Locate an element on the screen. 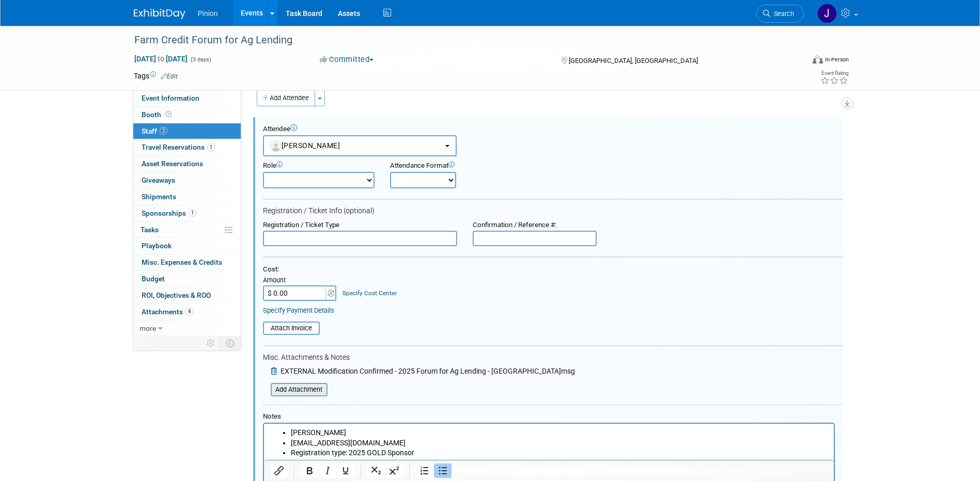 This screenshot has width=980, height=481. a: Attachments4 is located at coordinates (187, 312).